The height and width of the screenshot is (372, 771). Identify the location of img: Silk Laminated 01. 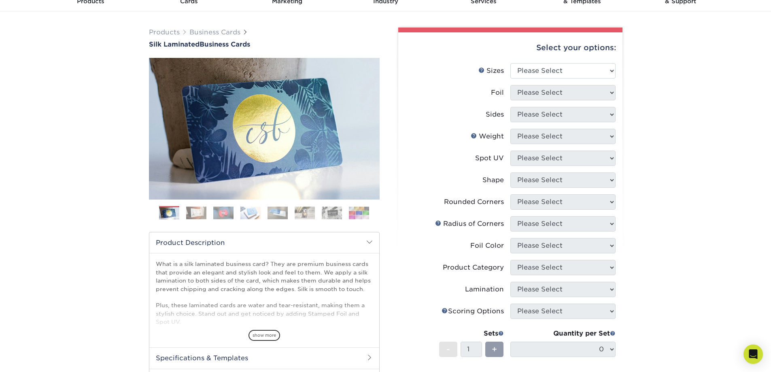
(264, 129).